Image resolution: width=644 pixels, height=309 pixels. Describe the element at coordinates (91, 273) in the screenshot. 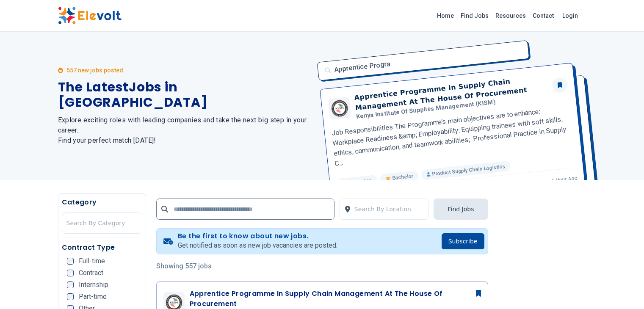

I see `span: Contract` at that location.